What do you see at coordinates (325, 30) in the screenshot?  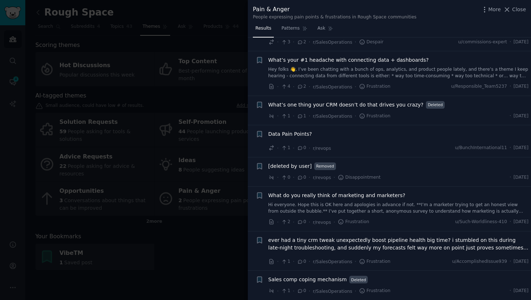 I see `a: Ask` at bounding box center [325, 30].